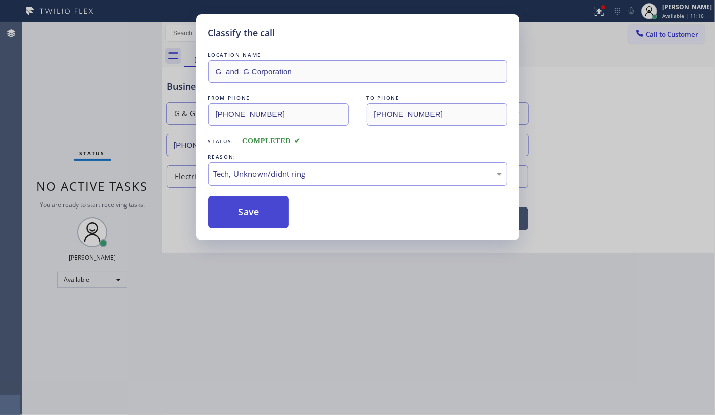 This screenshot has width=715, height=415. Describe the element at coordinates (222, 141) in the screenshot. I see `span: Status:` at that location.